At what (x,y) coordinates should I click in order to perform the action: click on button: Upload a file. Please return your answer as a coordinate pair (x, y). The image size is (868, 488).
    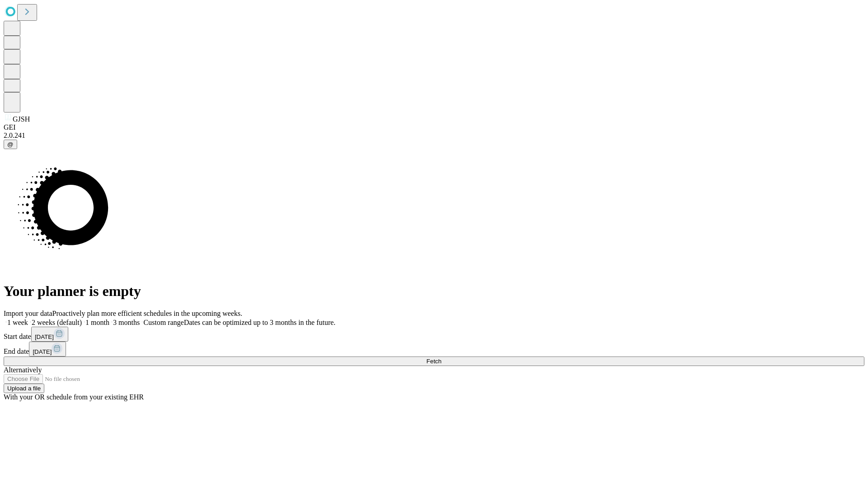
    Looking at the image, I should click on (24, 388).